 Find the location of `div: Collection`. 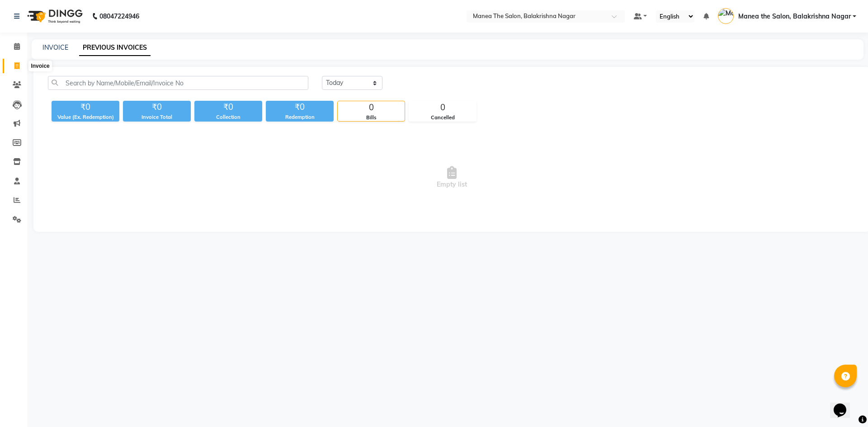

div: Collection is located at coordinates (228, 117).